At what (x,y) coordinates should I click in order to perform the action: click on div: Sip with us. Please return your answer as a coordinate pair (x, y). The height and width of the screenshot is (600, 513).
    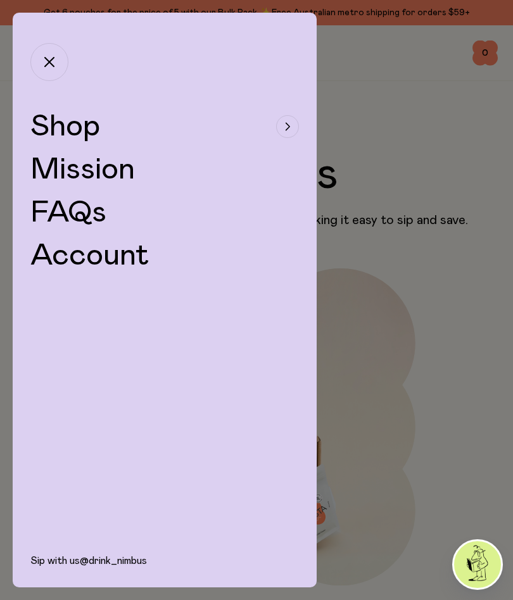
    Looking at the image, I should click on (165, 571).